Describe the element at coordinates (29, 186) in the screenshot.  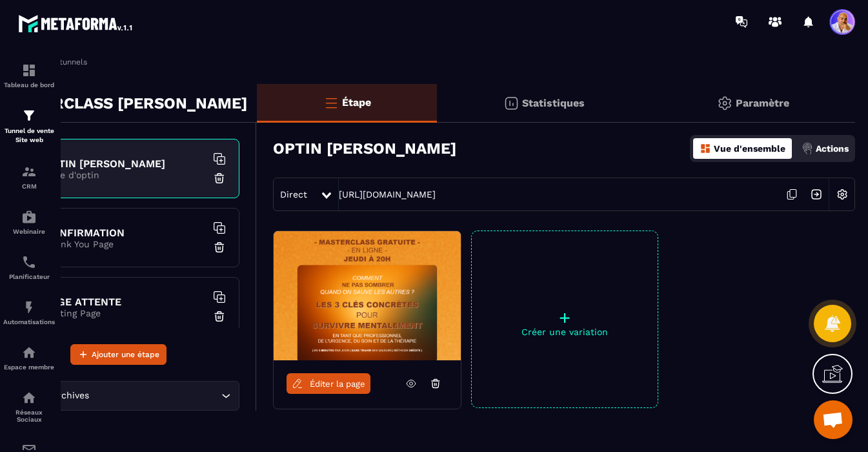
I see `p: CRM` at that location.